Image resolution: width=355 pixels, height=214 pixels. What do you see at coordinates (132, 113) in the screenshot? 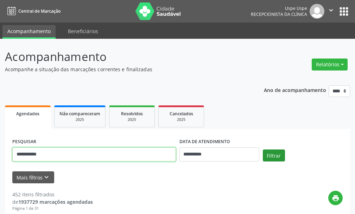
I see `span: Resolvidos` at bounding box center [132, 113].